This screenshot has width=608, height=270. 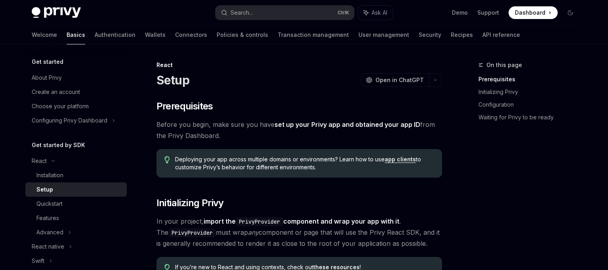 I want to click on h5: Get started by SDK, so click(x=58, y=145).